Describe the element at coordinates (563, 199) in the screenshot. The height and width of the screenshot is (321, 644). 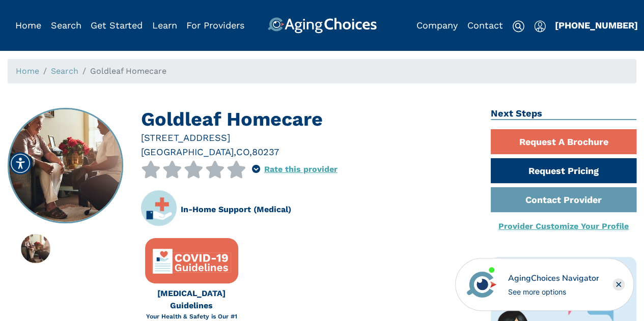
I see `a: Contact Provider` at that location.